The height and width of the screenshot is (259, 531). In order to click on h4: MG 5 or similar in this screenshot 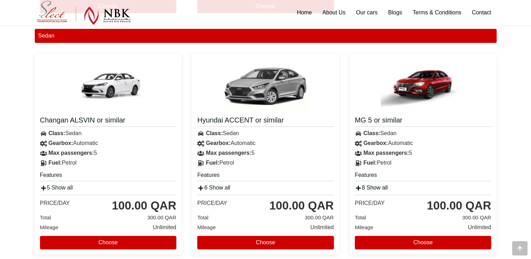, I will do `click(423, 121)`.